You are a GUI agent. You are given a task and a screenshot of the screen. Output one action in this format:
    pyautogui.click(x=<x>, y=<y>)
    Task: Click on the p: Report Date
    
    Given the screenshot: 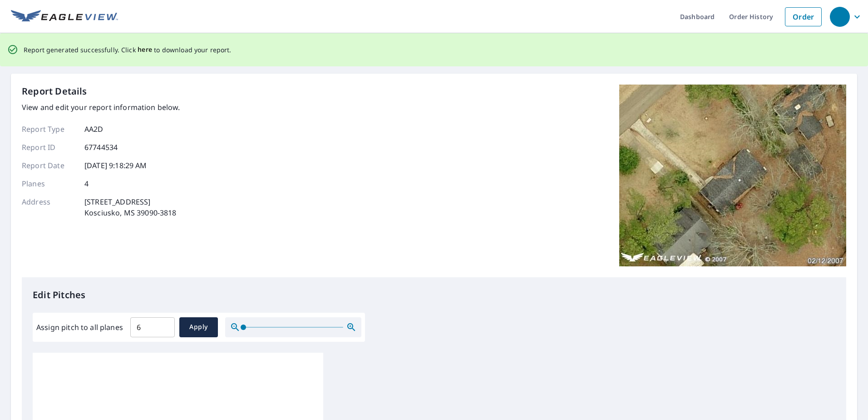 What is the action you would take?
    pyautogui.click(x=49, y=165)
    